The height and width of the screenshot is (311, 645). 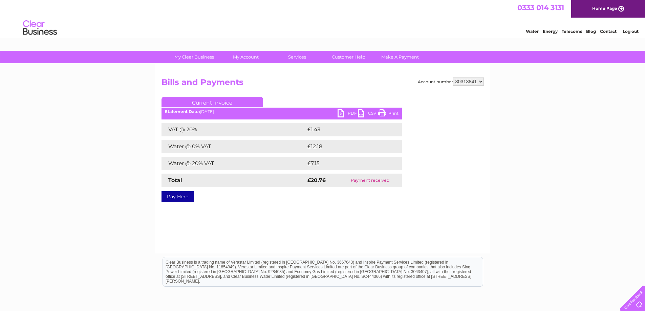 What do you see at coordinates (245, 57) in the screenshot?
I see `a: My Account` at bounding box center [245, 57].